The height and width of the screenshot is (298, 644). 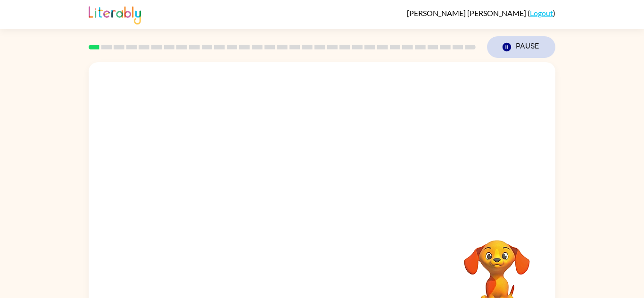 What do you see at coordinates (541, 13) in the screenshot?
I see `a: Logout` at bounding box center [541, 13].